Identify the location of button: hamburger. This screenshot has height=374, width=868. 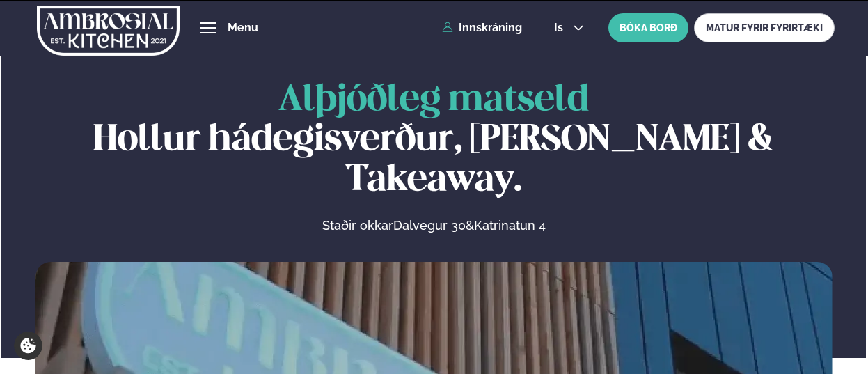
(208, 27).